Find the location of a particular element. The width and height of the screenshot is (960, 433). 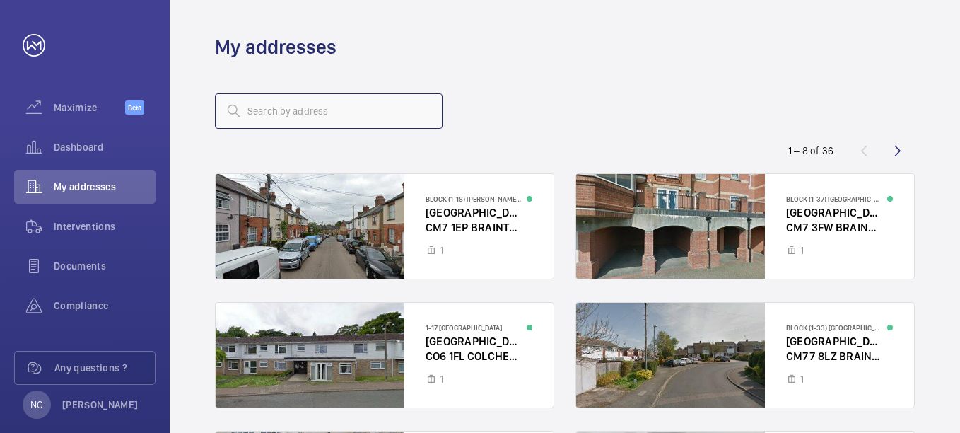

p: NG is located at coordinates (37, 404).